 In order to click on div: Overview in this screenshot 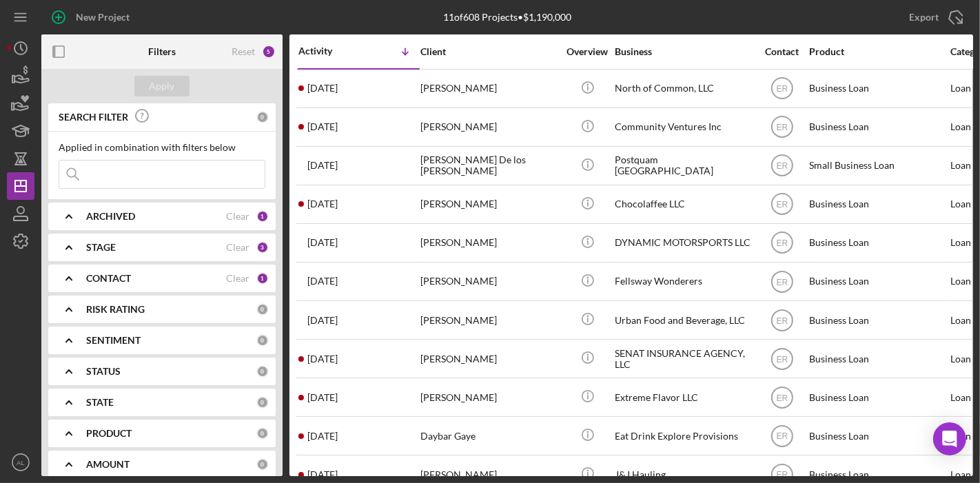, I will do `click(587, 52)`.